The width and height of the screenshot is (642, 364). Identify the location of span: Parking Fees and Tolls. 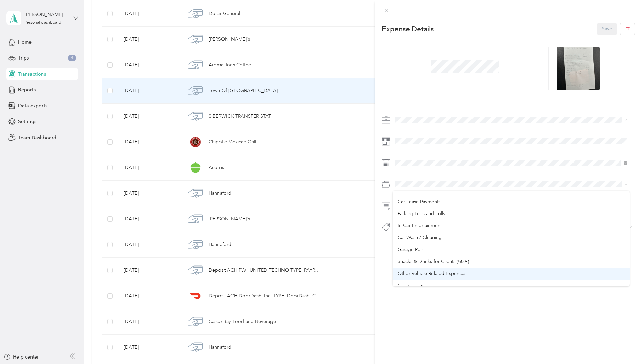
(421, 214).